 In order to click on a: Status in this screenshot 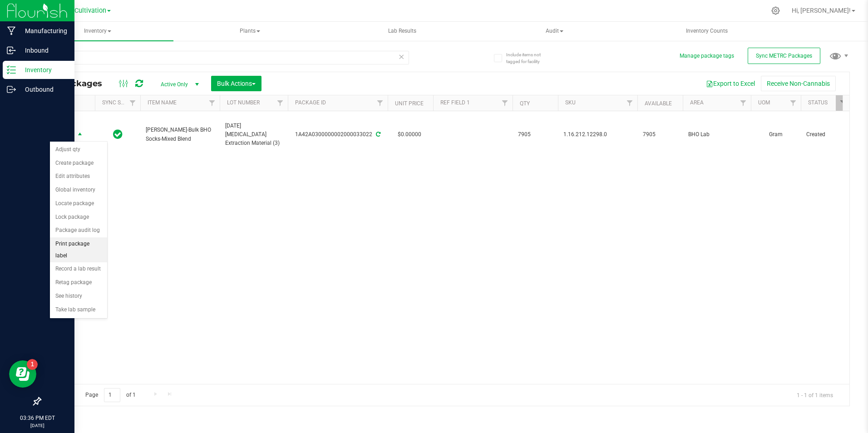, I will do `click(818, 102)`.